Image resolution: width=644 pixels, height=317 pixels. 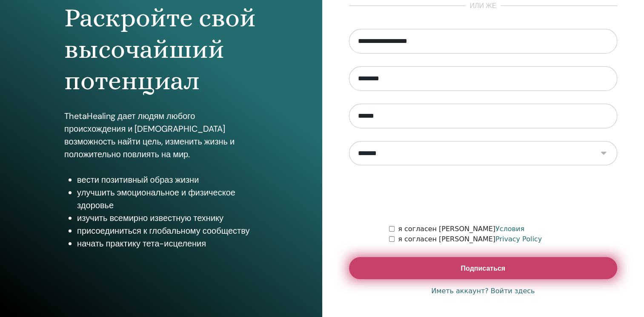 I want to click on button: Подписаться, so click(x=483, y=268).